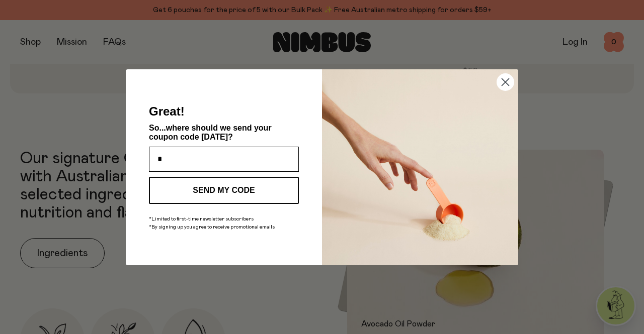 The image size is (644, 334). Describe the element at coordinates (420, 167) in the screenshot. I see `img: c0d45117-8e62-4a02-9742-374a5db49d45.jpeg` at that location.